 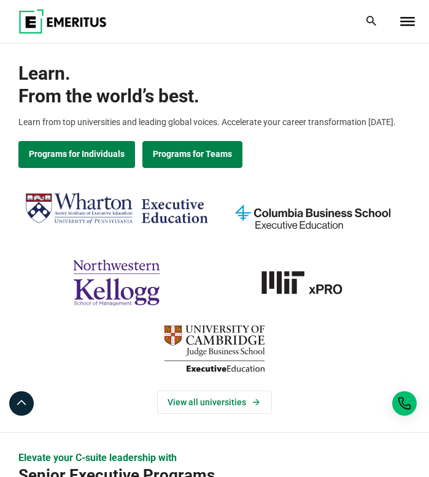 I want to click on img: cambridge-judge-business-school, so click(x=215, y=349).